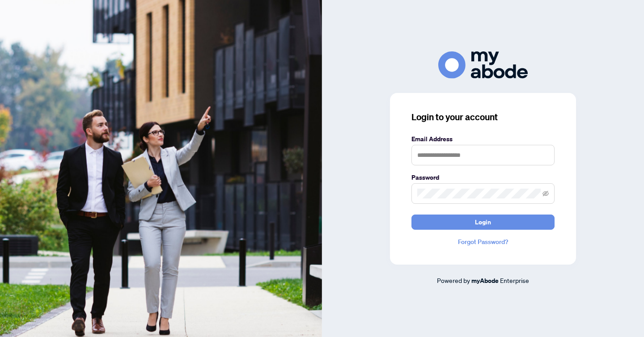 The width and height of the screenshot is (644, 337). I want to click on span: eye-invisible, so click(546, 193).